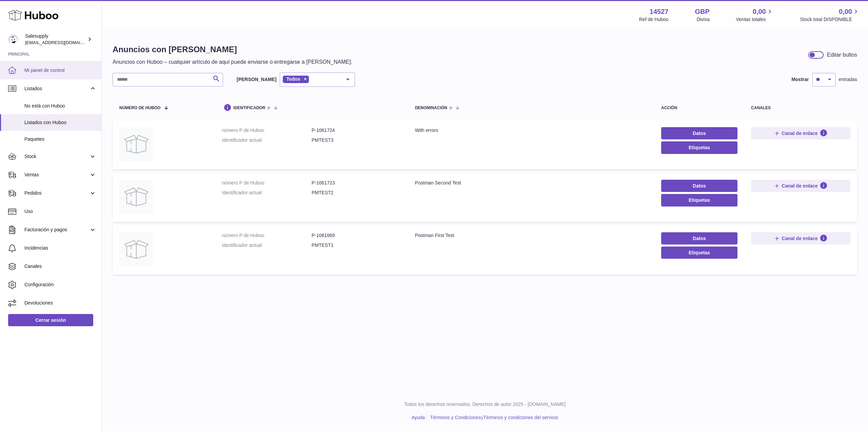 The width and height of the screenshot is (868, 431). What do you see at coordinates (755, 15) in the screenshot?
I see `a: 0,00 Ventas totales` at bounding box center [755, 15].